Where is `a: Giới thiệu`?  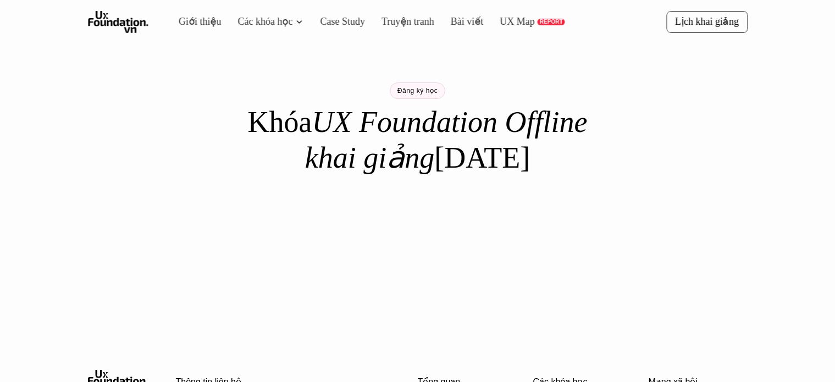
a: Giới thiệu is located at coordinates (200, 21).